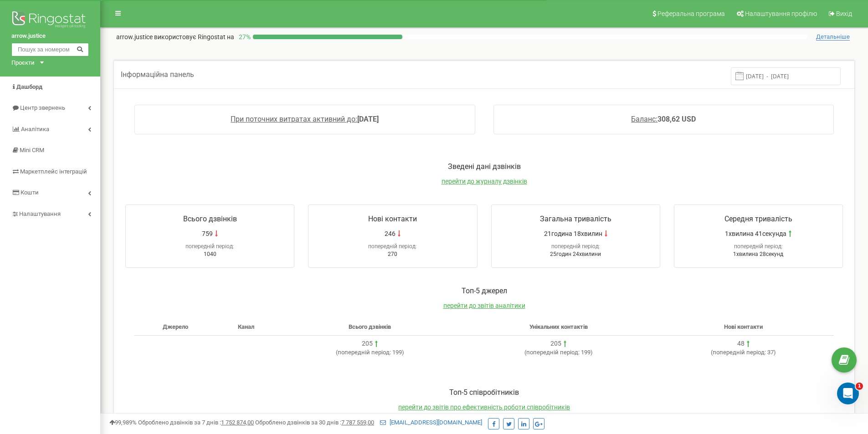 The image size is (868, 434). I want to click on img: Ringostat logo, so click(50, 21).